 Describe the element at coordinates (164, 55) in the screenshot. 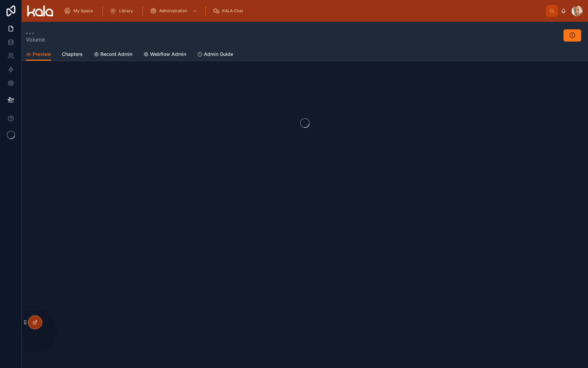

I see `a: Webflow Admin` at that location.